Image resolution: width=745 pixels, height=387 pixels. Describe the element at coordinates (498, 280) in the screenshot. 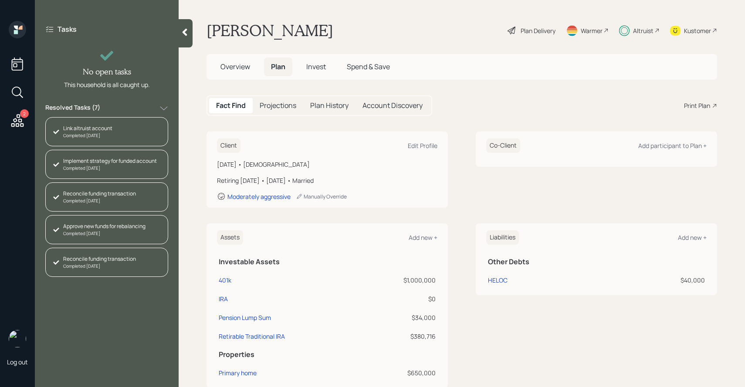

I see `div: HELOC` at that location.